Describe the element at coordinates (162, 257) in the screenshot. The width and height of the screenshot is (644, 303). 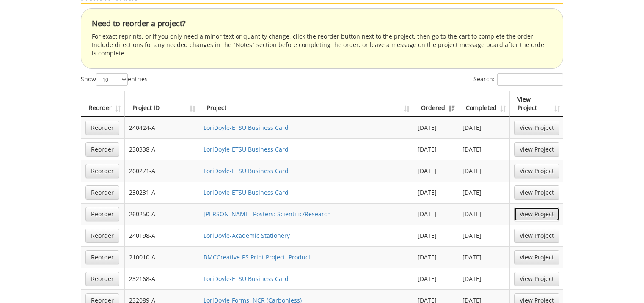
I see `td: 210010-A` at that location.